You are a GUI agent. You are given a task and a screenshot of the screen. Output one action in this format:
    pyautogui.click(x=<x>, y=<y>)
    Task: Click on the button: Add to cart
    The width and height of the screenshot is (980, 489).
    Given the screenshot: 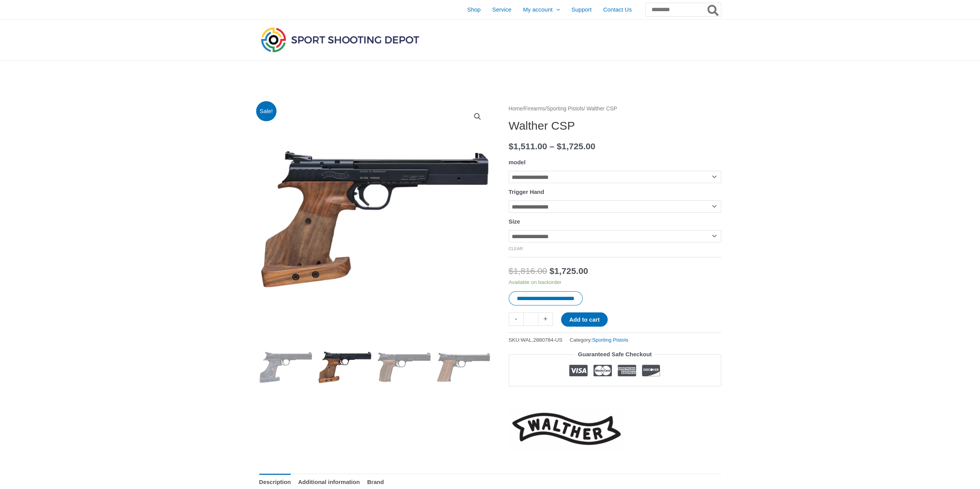 What is the action you would take?
    pyautogui.click(x=585, y=319)
    